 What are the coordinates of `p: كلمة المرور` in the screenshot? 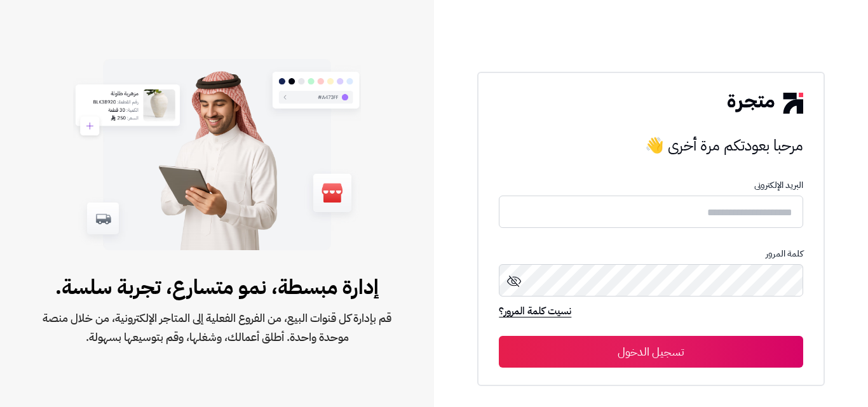 It's located at (651, 254).